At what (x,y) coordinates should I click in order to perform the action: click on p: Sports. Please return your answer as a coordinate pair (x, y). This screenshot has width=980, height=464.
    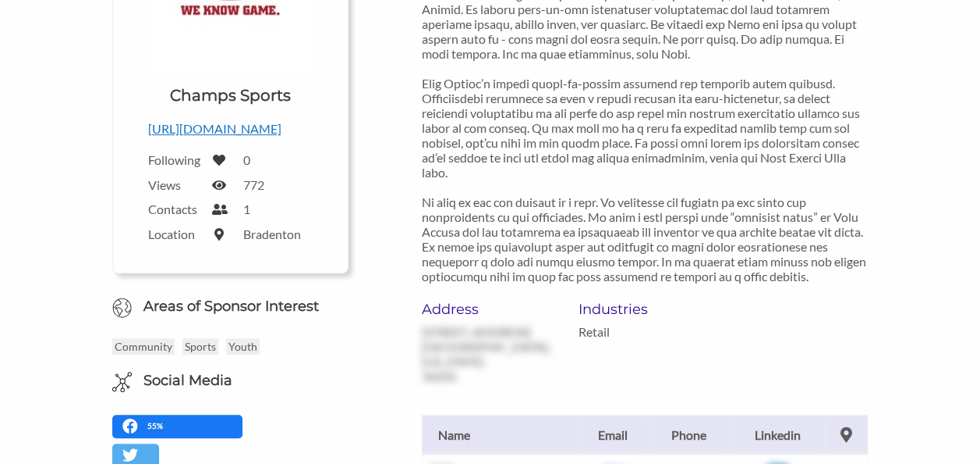
    Looking at the image, I should click on (200, 345).